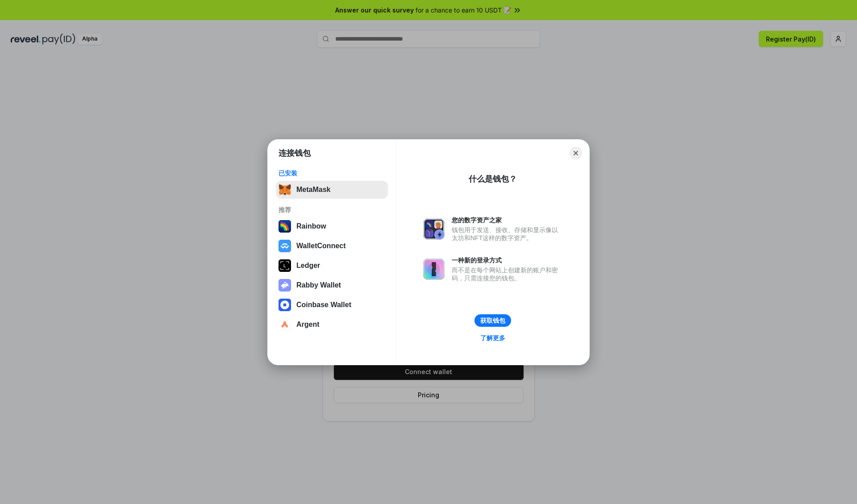  I want to click on div: 已安装, so click(332, 173).